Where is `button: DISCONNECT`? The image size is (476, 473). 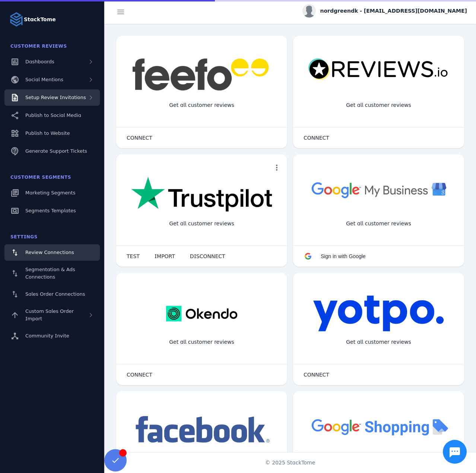
button: DISCONNECT is located at coordinates (207, 256).